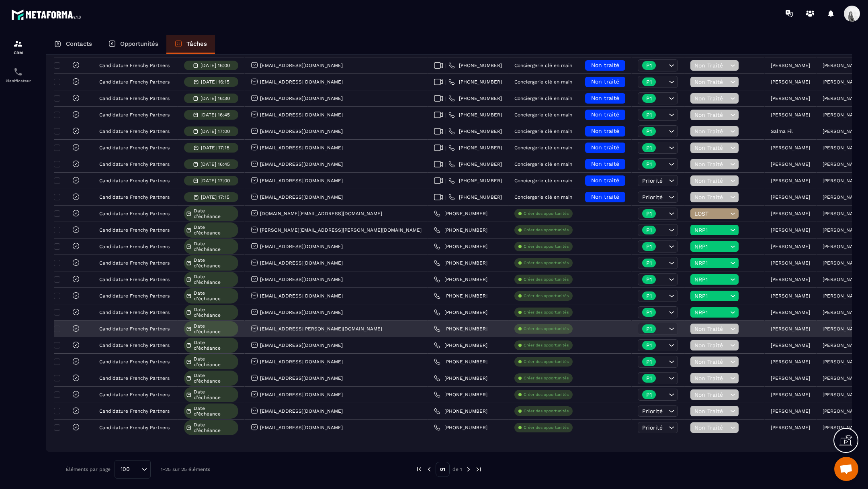 The width and height of the screenshot is (868, 489). Describe the element at coordinates (125, 470) in the screenshot. I see `span: 100` at that location.